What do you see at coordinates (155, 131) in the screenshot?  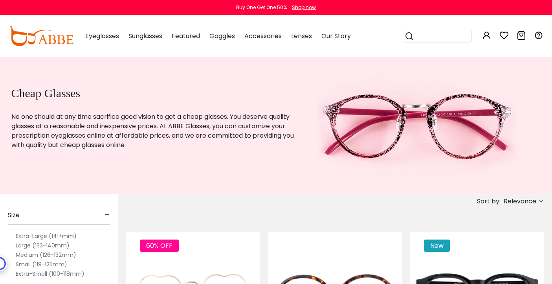 I see `p: No one should at any time sacrifice good vision to get a cheap glasses. You deserve quality glass...` at bounding box center [155, 131].